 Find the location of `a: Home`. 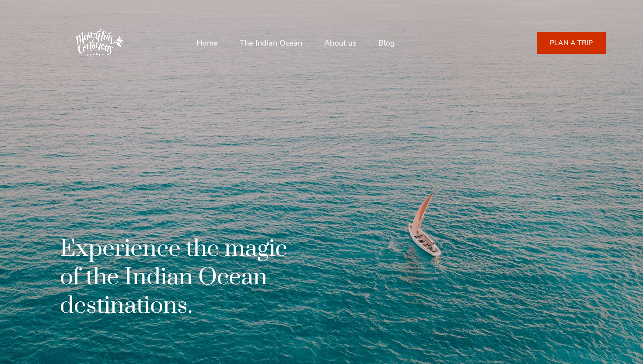

a: Home is located at coordinates (207, 43).